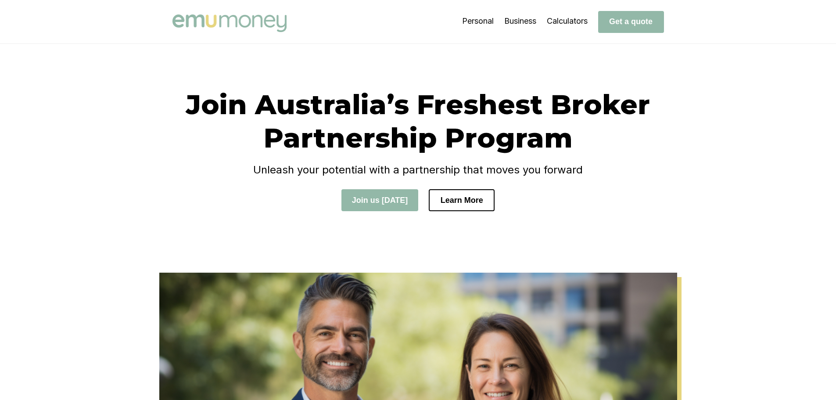  I want to click on button: Get a quote, so click(631, 22).